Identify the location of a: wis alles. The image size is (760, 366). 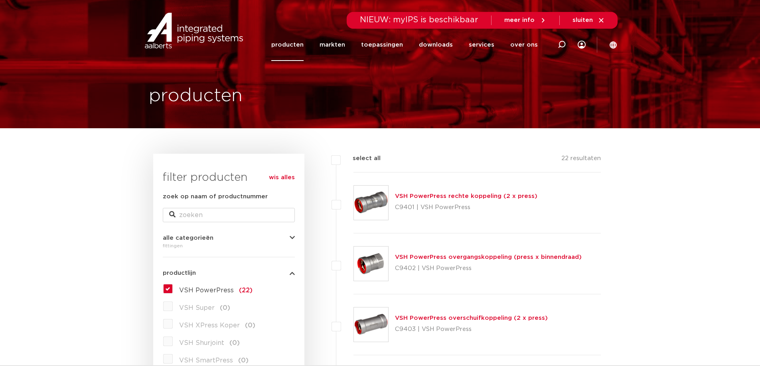
(282, 178).